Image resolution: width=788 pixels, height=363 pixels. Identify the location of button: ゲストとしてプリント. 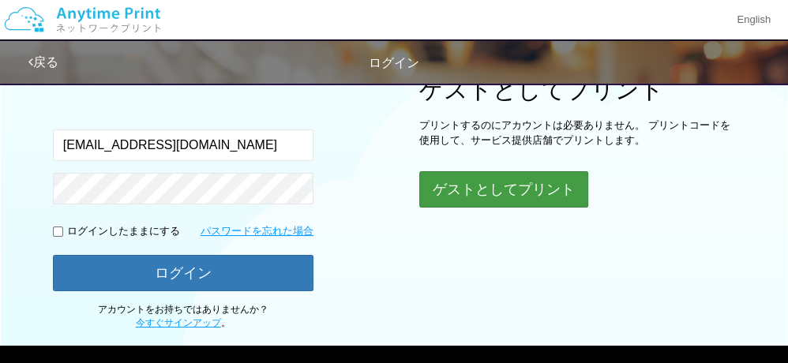
(504, 189).